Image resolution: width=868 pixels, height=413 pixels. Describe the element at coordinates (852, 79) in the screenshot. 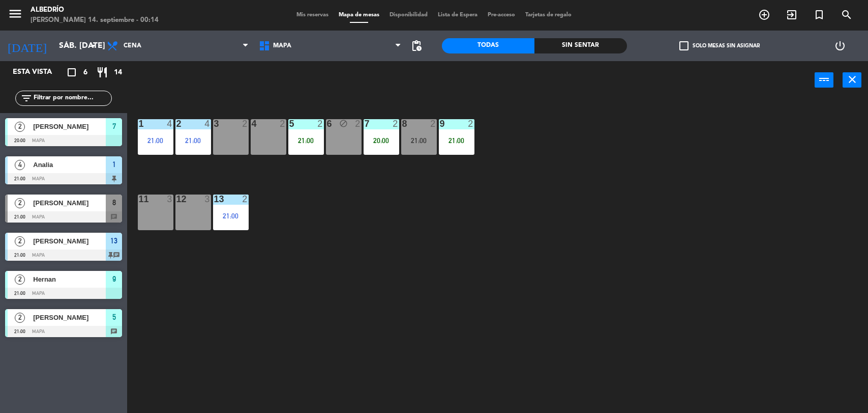

I see `i: close` at that location.